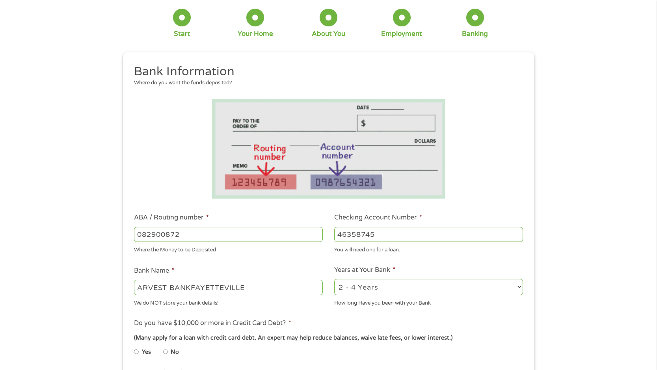 The image size is (657, 370). What do you see at coordinates (326, 83) in the screenshot?
I see `div: Where do you want the funds deposited?` at bounding box center [326, 83].